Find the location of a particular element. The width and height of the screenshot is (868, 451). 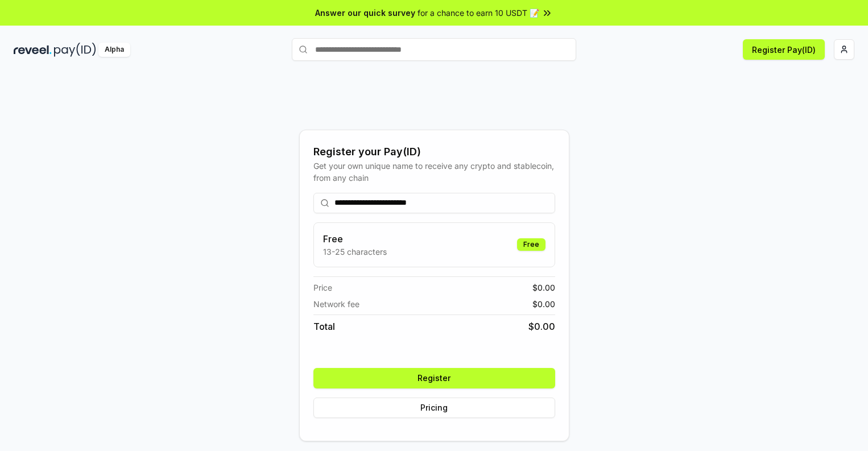

button: Register Pay(ID) is located at coordinates (784, 49).